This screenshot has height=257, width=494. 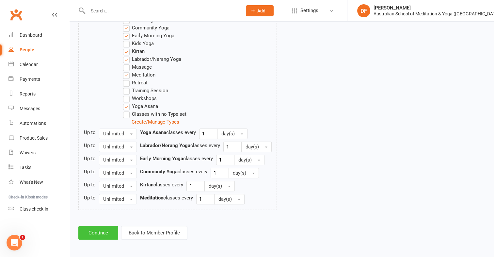 I want to click on a: People, so click(x=39, y=50).